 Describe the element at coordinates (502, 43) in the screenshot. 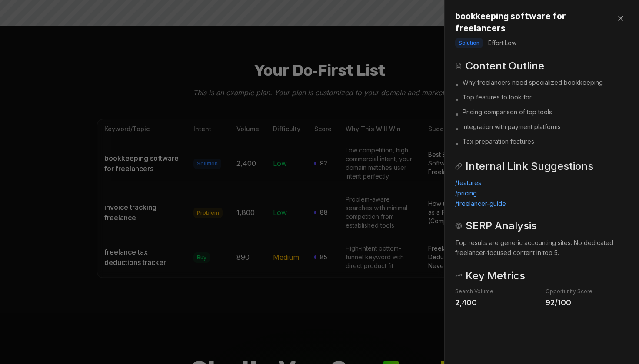

I see `span: Effort: Low` at that location.